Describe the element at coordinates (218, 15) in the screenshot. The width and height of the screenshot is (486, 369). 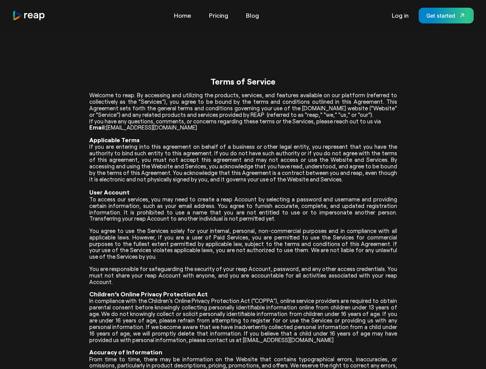
I see `a: Pricing` at that location.